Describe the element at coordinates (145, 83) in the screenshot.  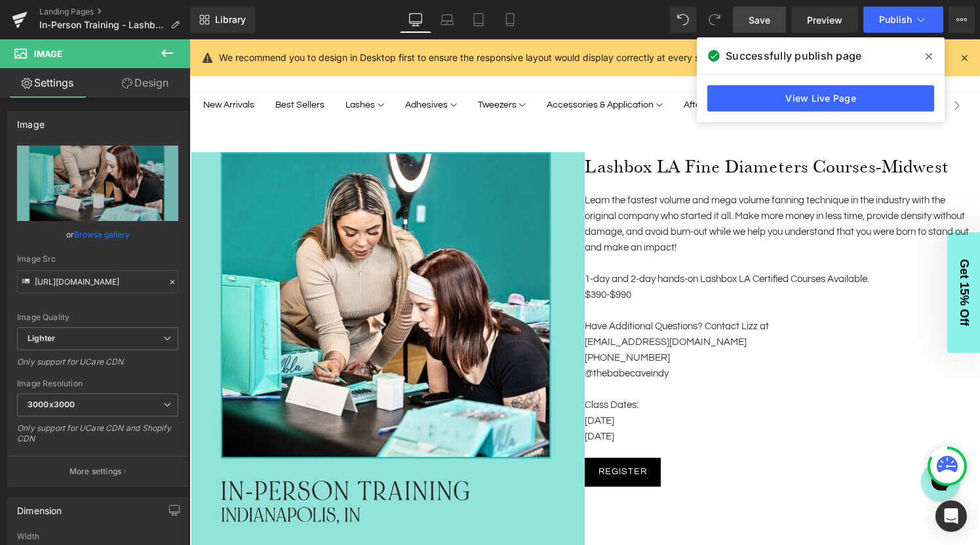
I see `a: Design` at that location.